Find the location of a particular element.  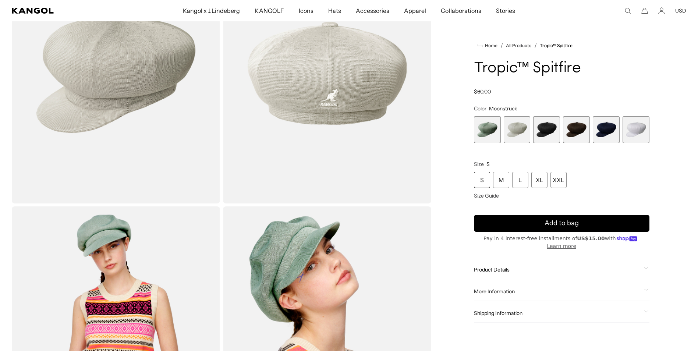

div: M is located at coordinates (501, 180).